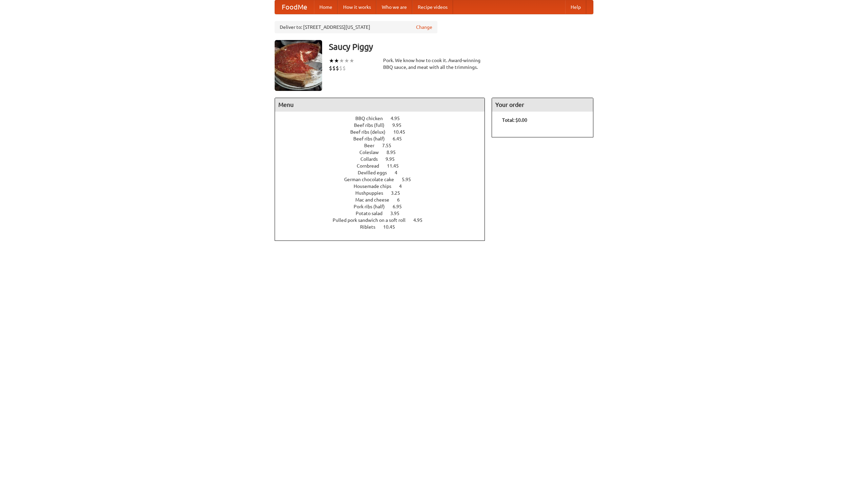 The width and height of the screenshot is (868, 480). Describe the element at coordinates (400, 139) in the screenshot. I see `span: 6.45` at that location.